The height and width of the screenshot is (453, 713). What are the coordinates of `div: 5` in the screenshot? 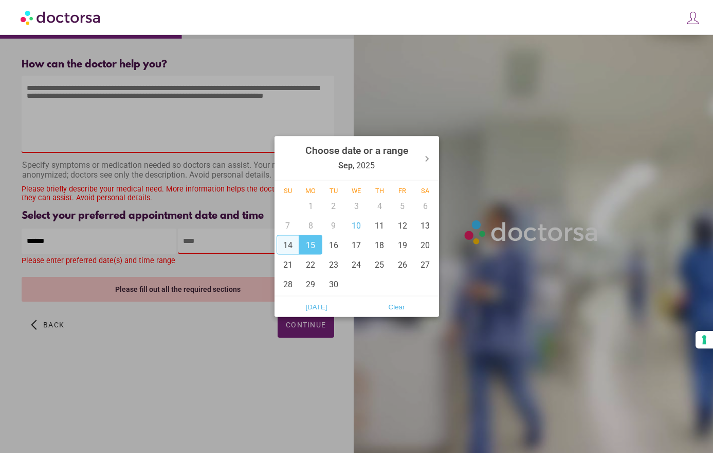 It's located at (402, 206).